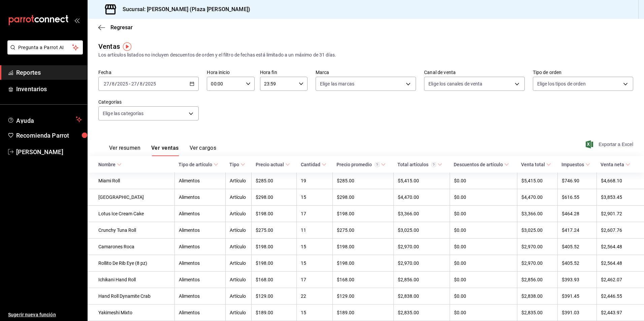 Image resolution: width=644 pixels, height=321 pixels. What do you see at coordinates (615, 165) in the screenshot?
I see `span: Venta neta` at bounding box center [615, 165].